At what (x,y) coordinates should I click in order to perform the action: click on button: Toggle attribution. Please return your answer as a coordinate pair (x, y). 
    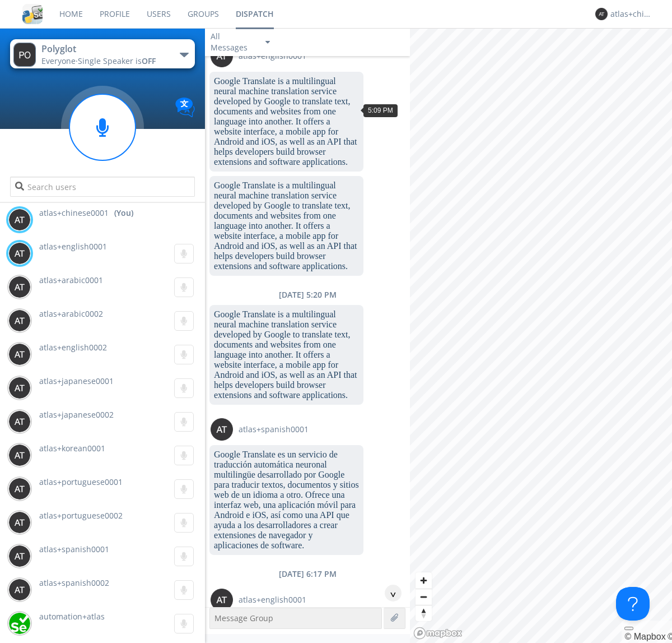
    Looking at the image, I should click on (629, 629).